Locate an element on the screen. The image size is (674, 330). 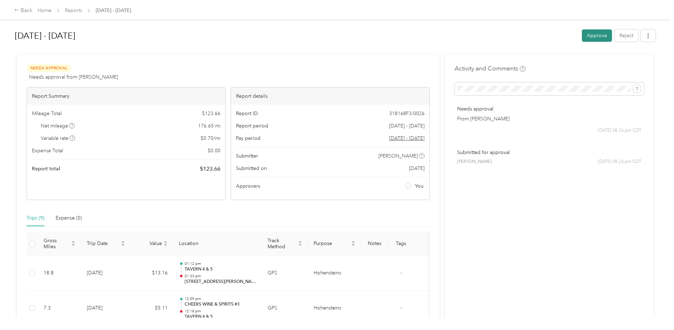
span: $ 0.00 is located at coordinates (214, 151).